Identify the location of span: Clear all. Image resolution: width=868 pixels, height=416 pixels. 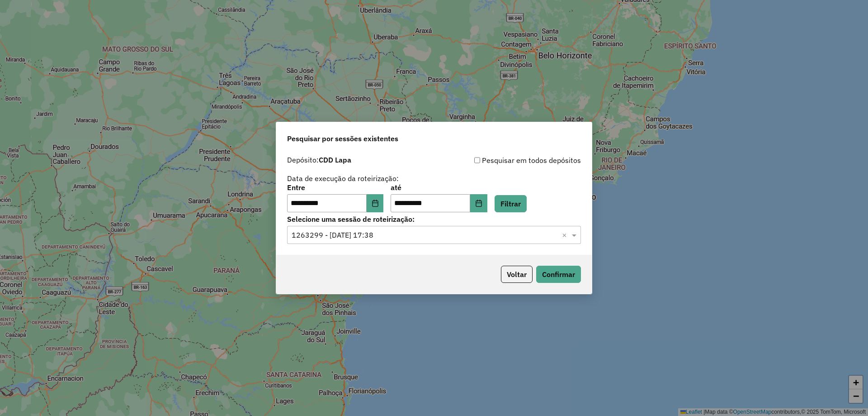
(566, 235).